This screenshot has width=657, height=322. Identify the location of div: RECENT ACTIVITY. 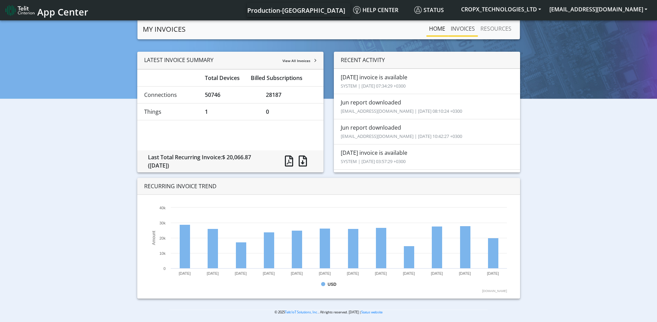
(427, 60).